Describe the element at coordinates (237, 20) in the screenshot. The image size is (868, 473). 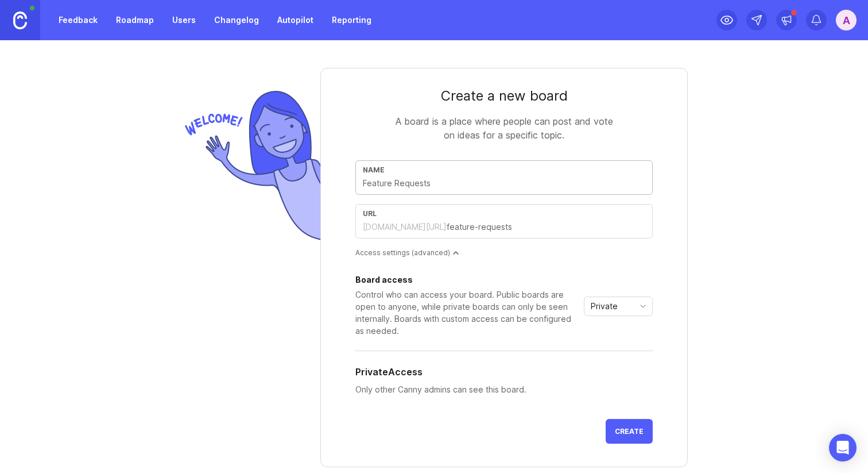
I see `a: Changelog` at that location.